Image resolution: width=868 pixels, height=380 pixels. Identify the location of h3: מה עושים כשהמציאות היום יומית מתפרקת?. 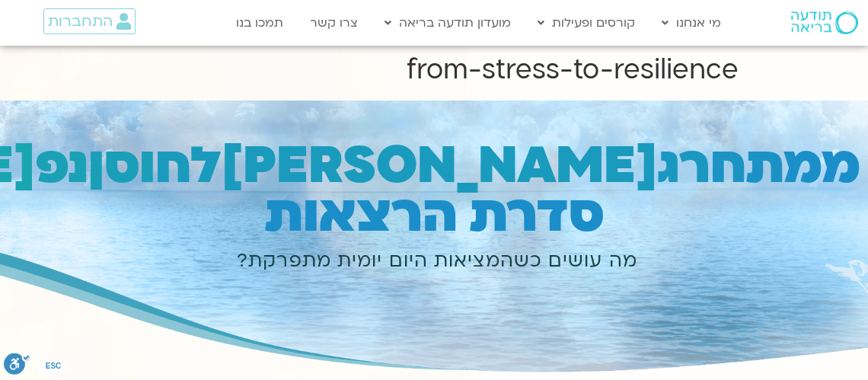
(437, 261).